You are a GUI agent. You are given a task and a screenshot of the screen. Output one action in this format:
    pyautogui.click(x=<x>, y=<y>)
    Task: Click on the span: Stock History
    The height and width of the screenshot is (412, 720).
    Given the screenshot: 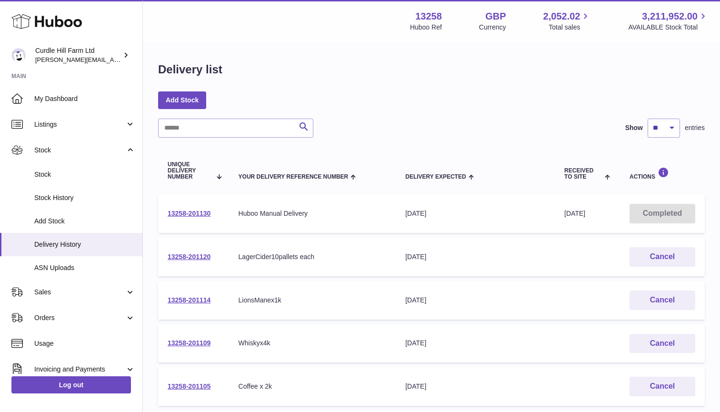 What is the action you would take?
    pyautogui.click(x=85, y=198)
    